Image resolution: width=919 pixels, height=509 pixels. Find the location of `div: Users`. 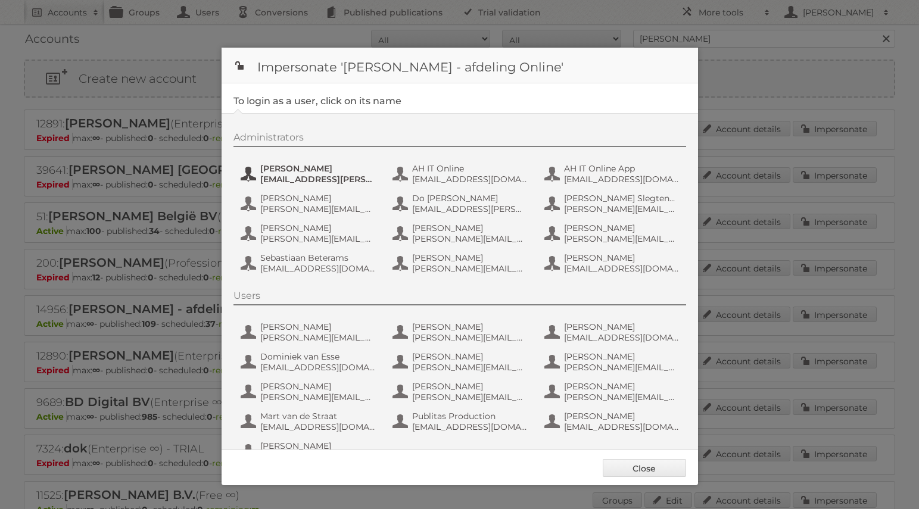

div: Users is located at coordinates (460, 298).